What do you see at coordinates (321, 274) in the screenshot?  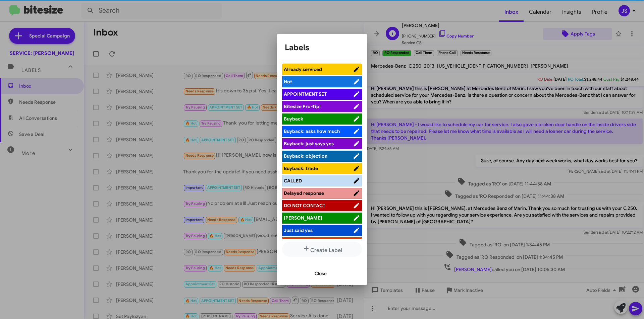 I see `span: Close` at bounding box center [321, 274].